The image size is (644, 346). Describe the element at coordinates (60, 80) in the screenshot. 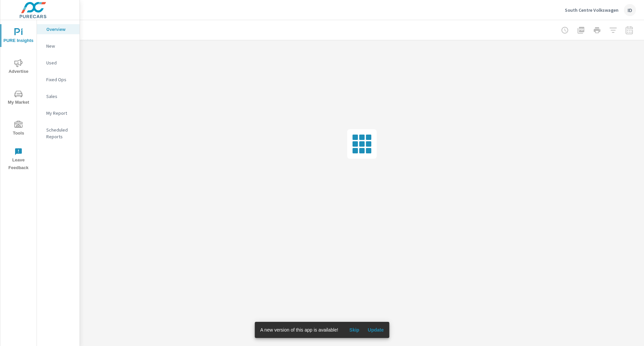

I see `p: Fixed Ops` at that location.